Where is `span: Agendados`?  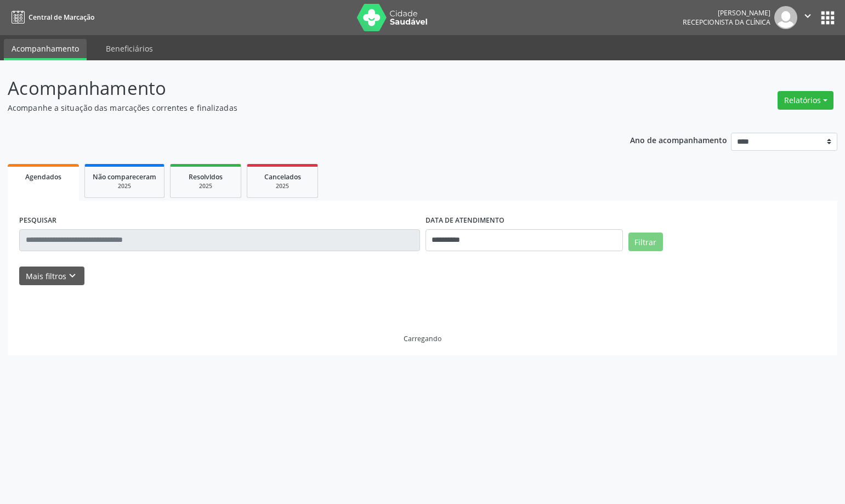
span: Agendados is located at coordinates (44, 176).